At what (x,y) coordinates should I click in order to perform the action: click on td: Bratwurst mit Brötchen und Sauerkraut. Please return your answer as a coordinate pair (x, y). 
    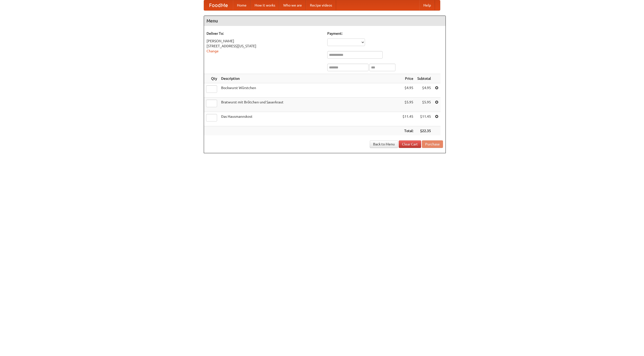
    Looking at the image, I should click on (310, 105).